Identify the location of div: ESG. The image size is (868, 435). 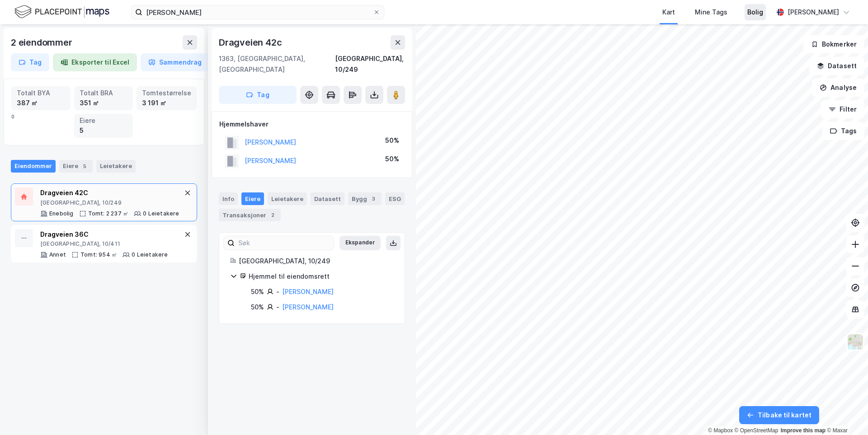
(395, 198).